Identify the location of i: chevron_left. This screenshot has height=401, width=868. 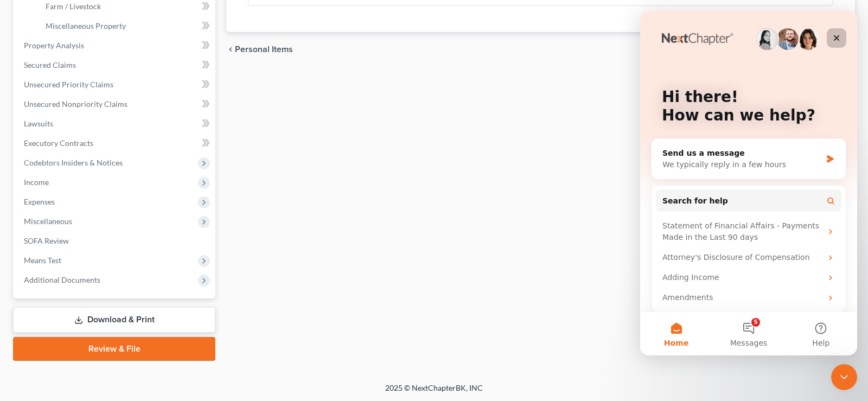
(231, 49).